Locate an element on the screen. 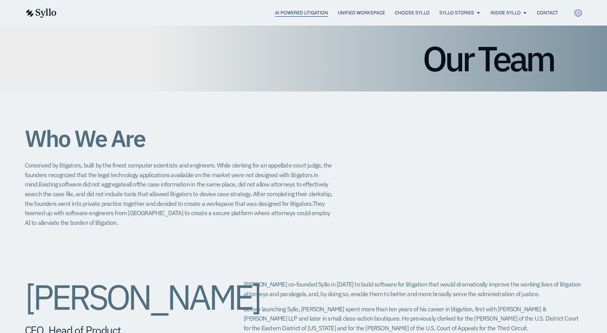 The image size is (607, 333). span: the case information in the same place, did not allow attorneys to effectively search the case fi... is located at coordinates (177, 189).